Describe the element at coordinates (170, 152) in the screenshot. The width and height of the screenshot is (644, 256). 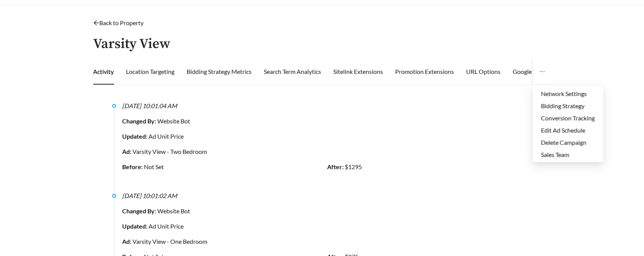
I see `a: Varsity View - Two Bedroom` at that location.